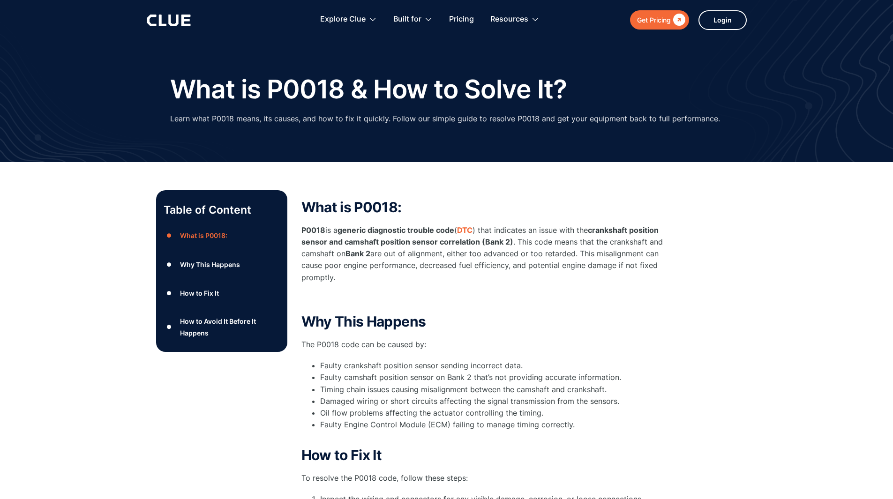 This screenshot has height=499, width=893. Describe the element at coordinates (465, 230) in the screenshot. I see `strong: DTC` at that location.